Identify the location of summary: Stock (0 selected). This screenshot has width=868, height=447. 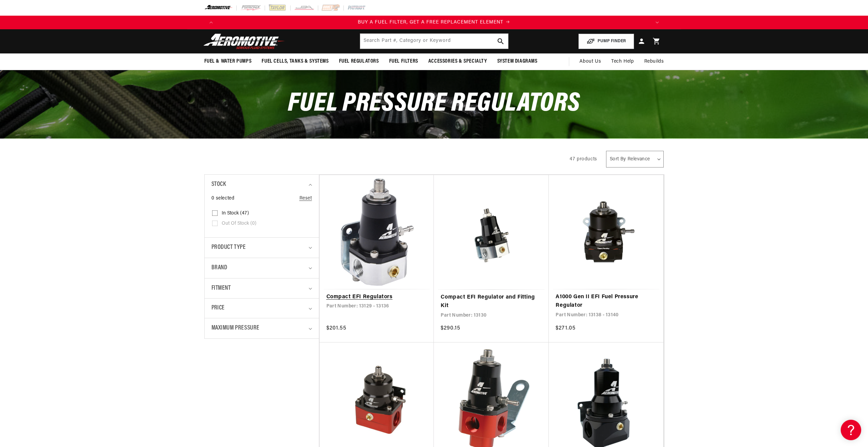
(261, 184).